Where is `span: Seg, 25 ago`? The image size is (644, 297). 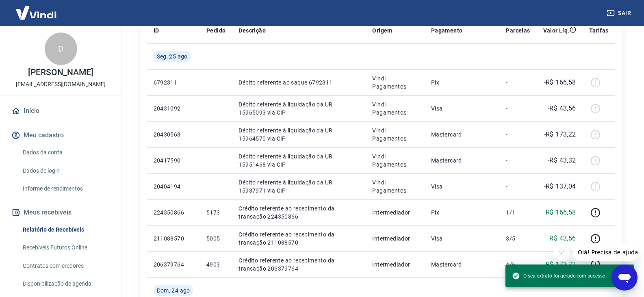
span: Seg, 25 ago is located at coordinates (172, 56).